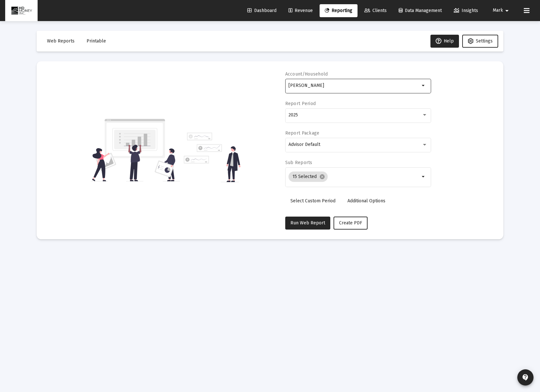 The image size is (540, 392). Describe the element at coordinates (322, 177) in the screenshot. I see `mat-icon: cancel` at that location.